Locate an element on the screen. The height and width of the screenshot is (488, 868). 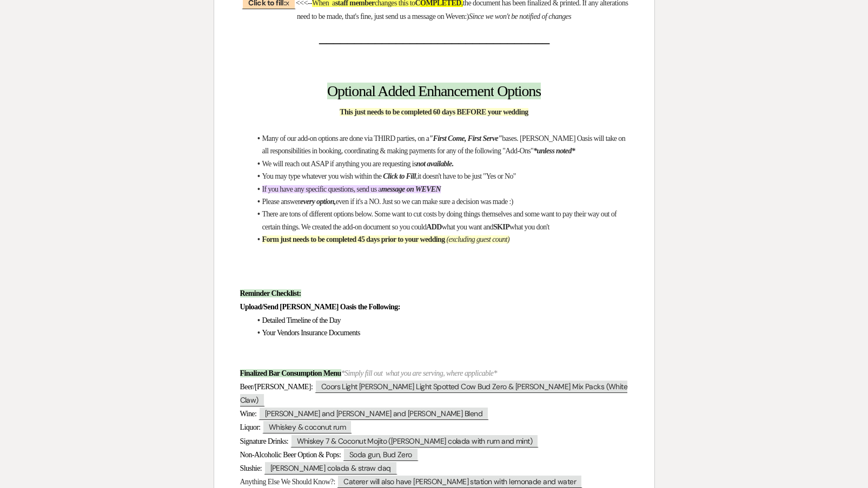
span: Whiskey & coconut rum is located at coordinates (307, 427).